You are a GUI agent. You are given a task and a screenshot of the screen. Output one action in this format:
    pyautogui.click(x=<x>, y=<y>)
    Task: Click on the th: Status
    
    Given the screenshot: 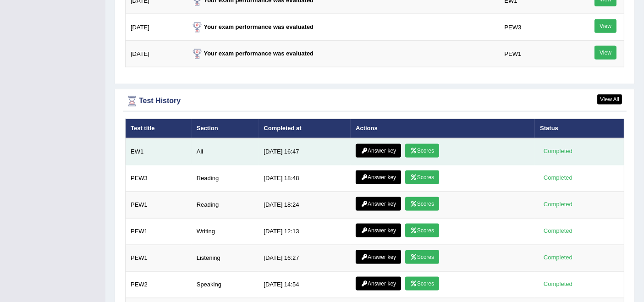 What is the action you would take?
    pyautogui.click(x=579, y=129)
    